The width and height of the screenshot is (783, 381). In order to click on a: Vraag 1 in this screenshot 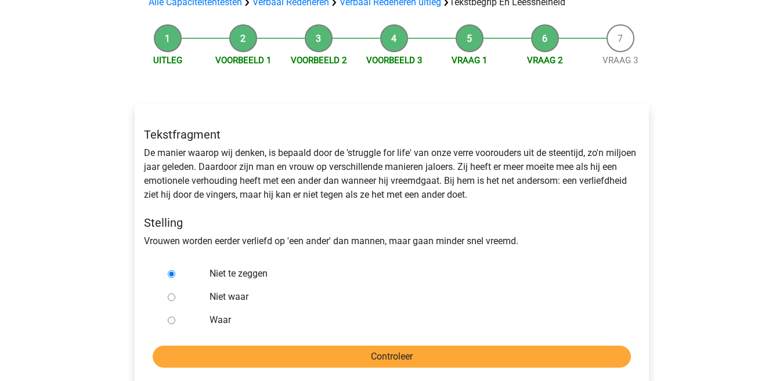, I will do `click(469, 60)`.